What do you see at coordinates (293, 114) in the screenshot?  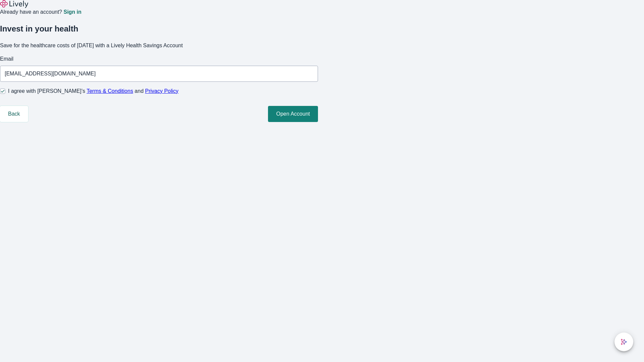 I see `button: Open Account` at bounding box center [293, 114].